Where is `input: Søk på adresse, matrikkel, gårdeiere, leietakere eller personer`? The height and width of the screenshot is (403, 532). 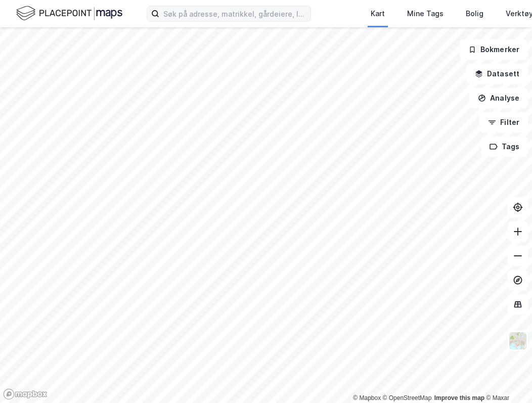 input: Søk på adresse, matrikkel, gårdeiere, leietakere eller personer is located at coordinates (234, 14).